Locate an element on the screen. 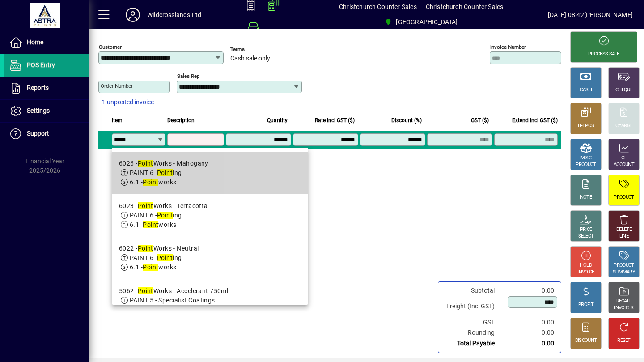  div: 6026 - Works - Mahogany is located at coordinates (163, 164).